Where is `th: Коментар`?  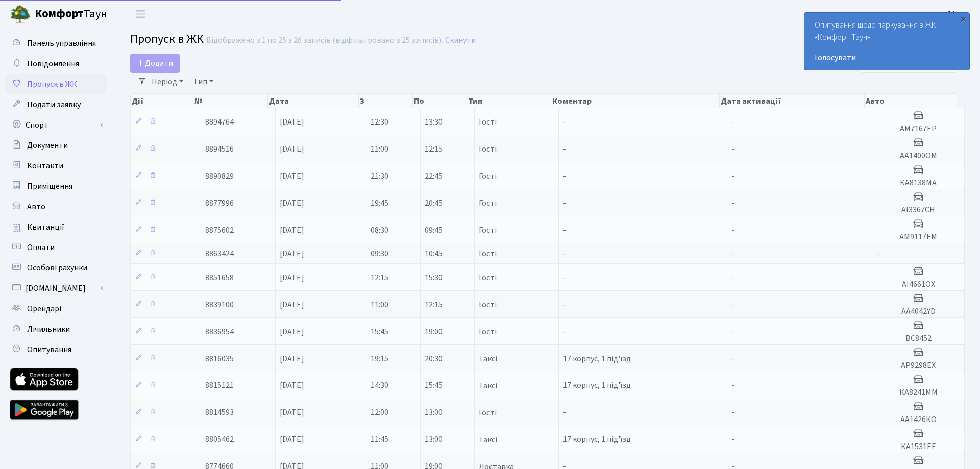
th: Коментар is located at coordinates (636, 101).